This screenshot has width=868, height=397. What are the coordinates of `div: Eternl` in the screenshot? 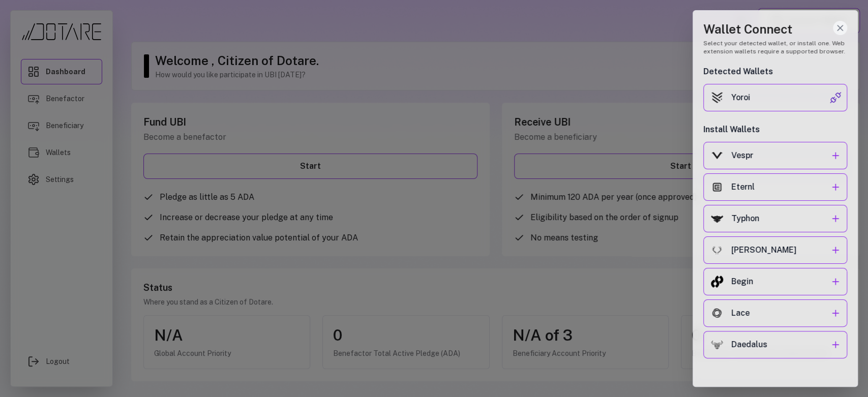 It's located at (780, 187).